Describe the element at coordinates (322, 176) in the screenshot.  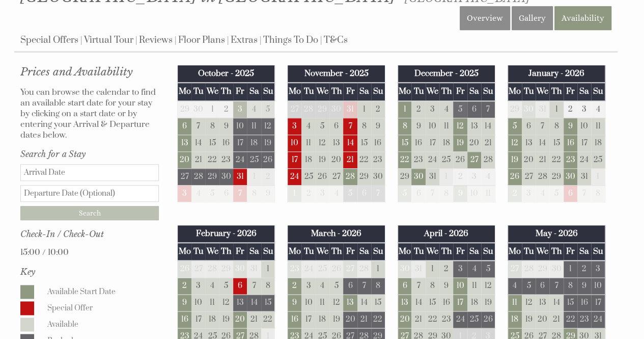
I see `td: 26` at that location.